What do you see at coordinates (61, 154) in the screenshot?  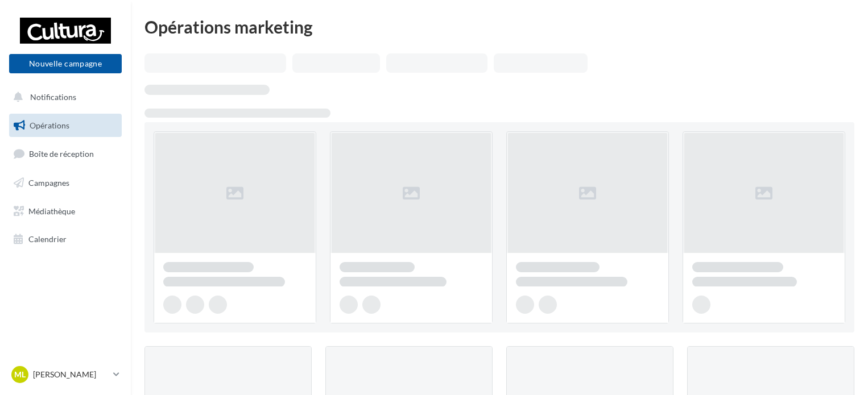 I see `span: Boîte de réception` at bounding box center [61, 154].